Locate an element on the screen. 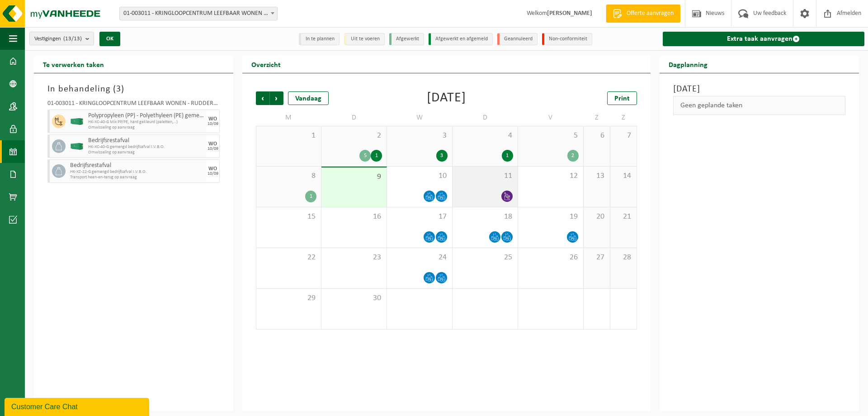 This screenshot has width=868, height=416. span: 18 is located at coordinates (485, 216).